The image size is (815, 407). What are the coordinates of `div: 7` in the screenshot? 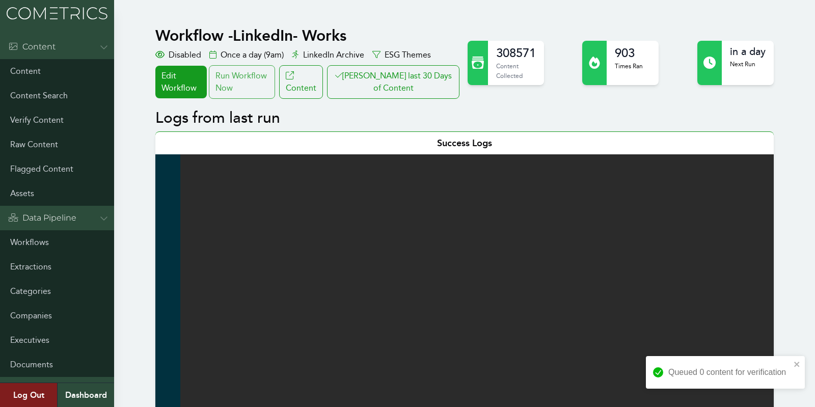 It's located at (168, 217).